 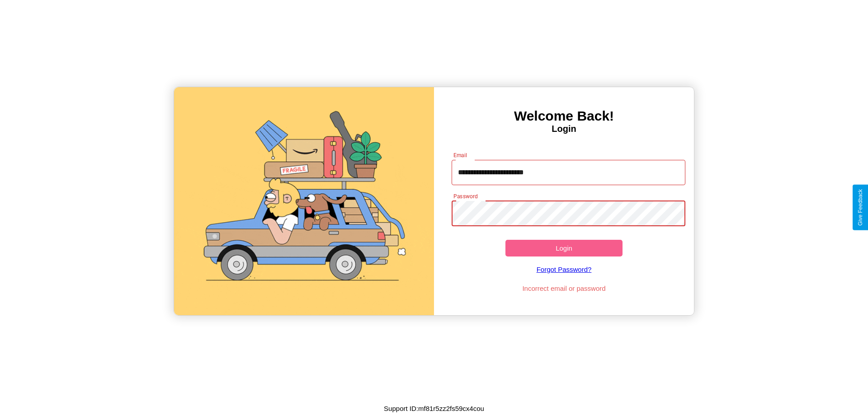 What do you see at coordinates (434, 409) in the screenshot?
I see `p: Support ID: mf81r5zz2fs59cx4cou` at bounding box center [434, 409].